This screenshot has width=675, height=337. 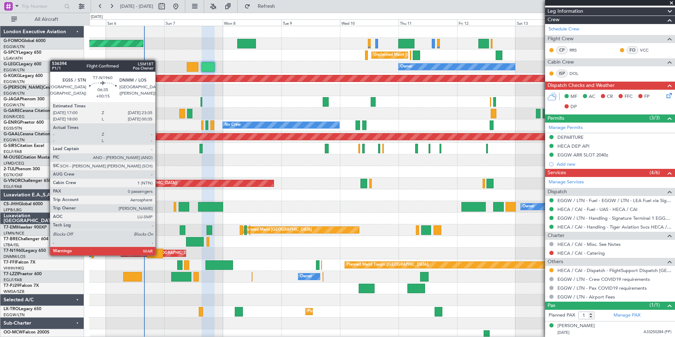 What do you see at coordinates (588, 244) in the screenshot?
I see `a: HECA / CAI - Misc. See Notes` at bounding box center [588, 244].